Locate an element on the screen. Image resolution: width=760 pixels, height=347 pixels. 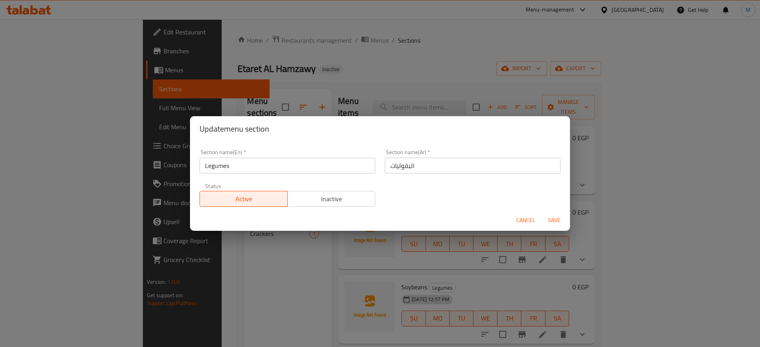
input: Please enter section name(ar) is located at coordinates (472, 166).